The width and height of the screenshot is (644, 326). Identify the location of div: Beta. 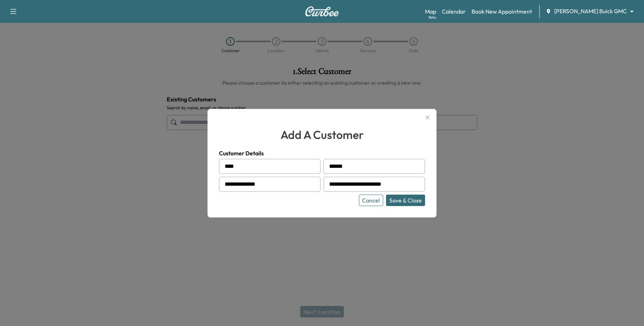
(432, 17).